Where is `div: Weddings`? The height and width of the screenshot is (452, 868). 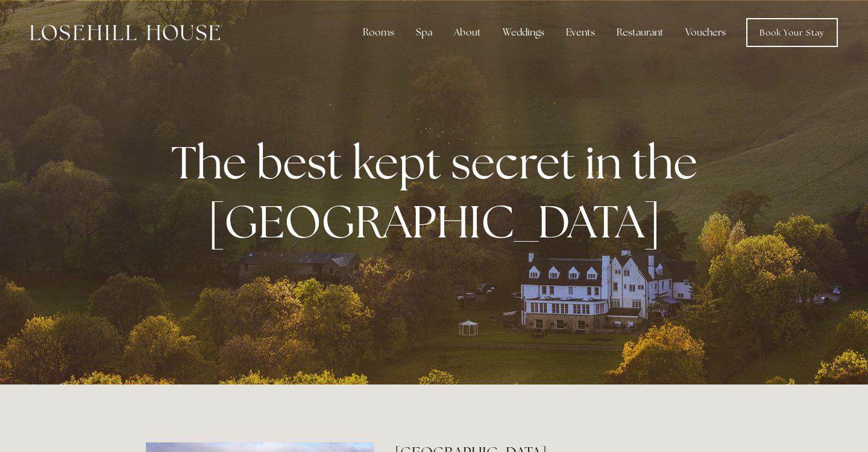 div: Weddings is located at coordinates (524, 33).